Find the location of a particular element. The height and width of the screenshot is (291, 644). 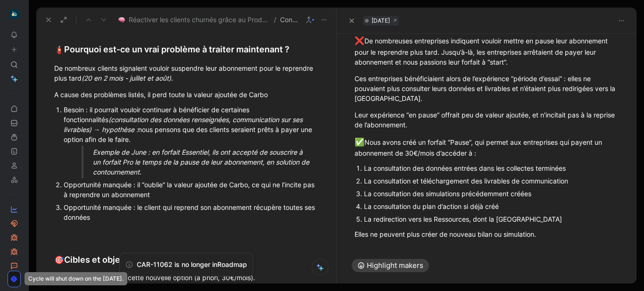

div: Besoin : il pourrait vouloir continuer à bénéficier de certaines fonctionnalités nous pensons que... is located at coordinates (191, 124).